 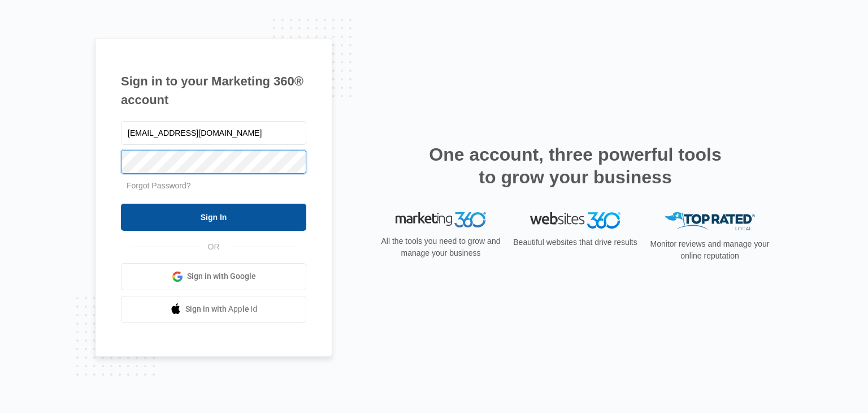 I want to click on input: Sign In, so click(x=214, y=217).